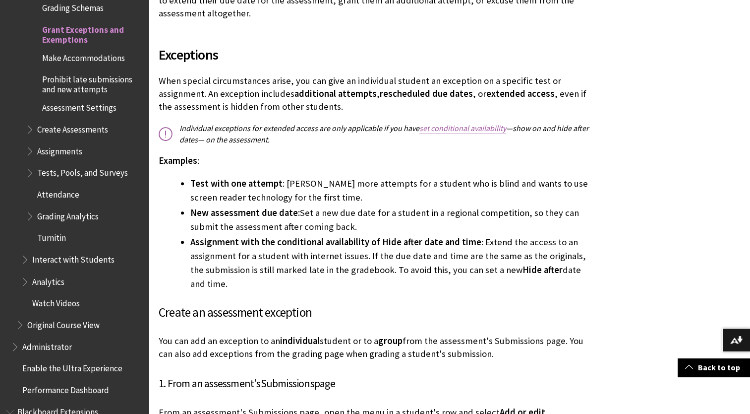  What do you see at coordinates (83, 56) in the screenshot?
I see `span: Make Accommodations` at bounding box center [83, 56].